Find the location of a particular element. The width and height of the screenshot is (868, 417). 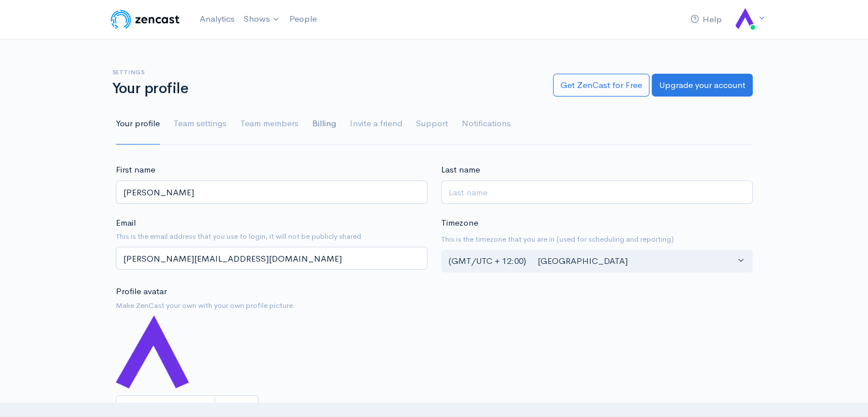

a: Team settings is located at coordinates (200, 124).